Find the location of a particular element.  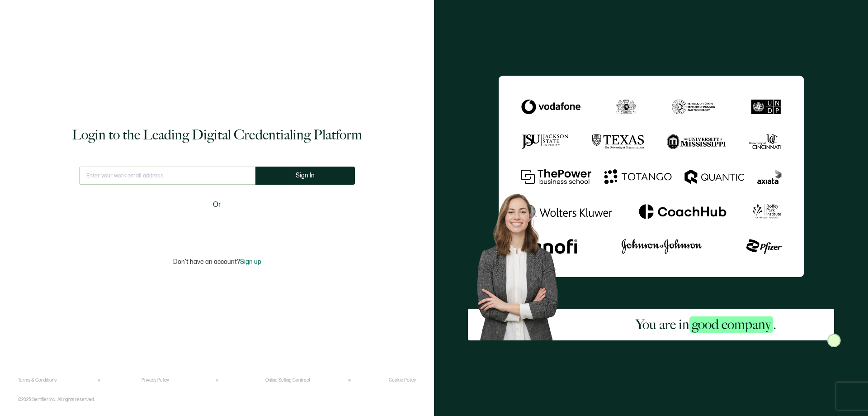

span: Sign up is located at coordinates (250, 262).